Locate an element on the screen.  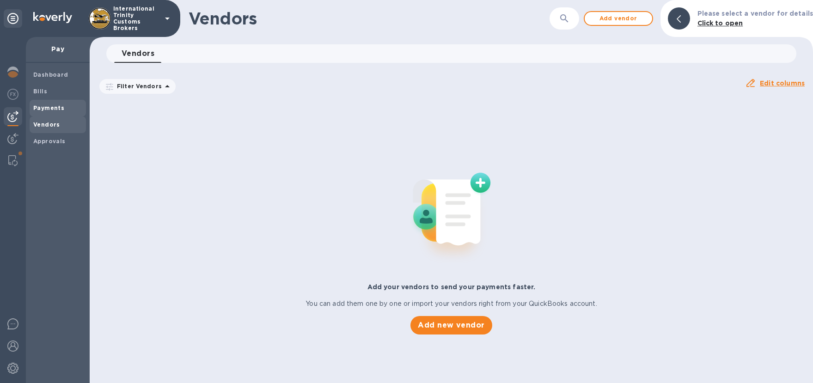
b: Vendors is located at coordinates (47, 124).